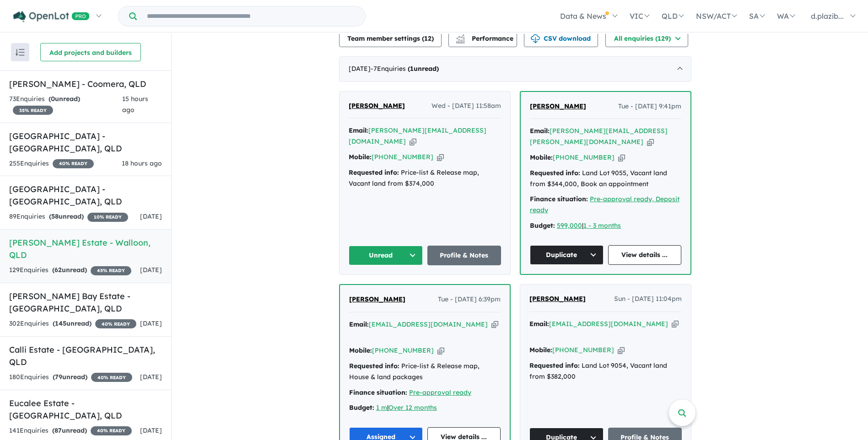  What do you see at coordinates (405, 69) in the screenshot?
I see `span: - 7 Enquir ies` at bounding box center [405, 69].